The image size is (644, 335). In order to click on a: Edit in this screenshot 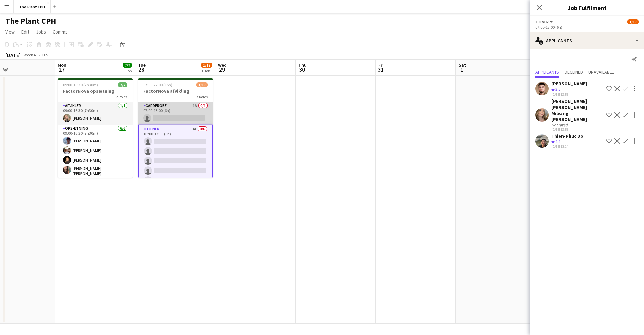, I will do `click(25, 32)`.